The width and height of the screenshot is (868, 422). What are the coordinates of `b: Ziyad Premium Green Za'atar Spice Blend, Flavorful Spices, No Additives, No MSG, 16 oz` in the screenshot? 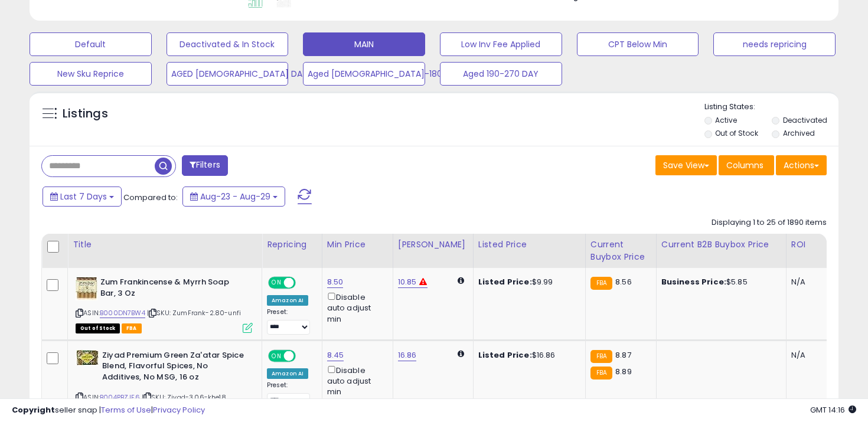 It's located at (173, 367).